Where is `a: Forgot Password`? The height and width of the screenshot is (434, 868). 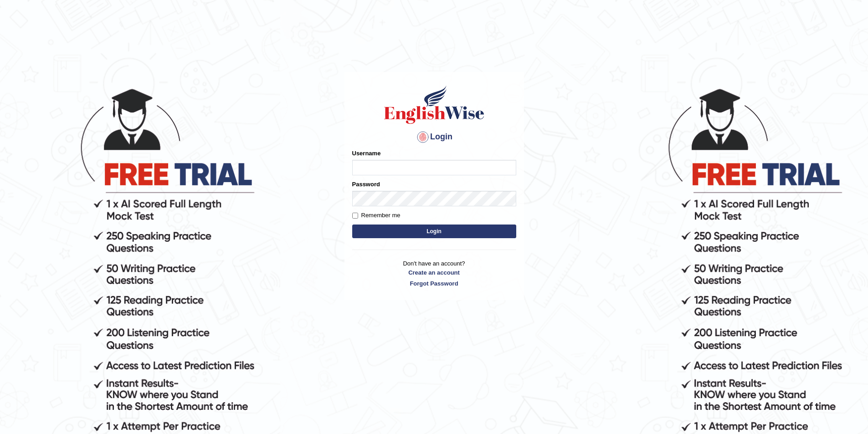
a: Forgot Password is located at coordinates (434, 283).